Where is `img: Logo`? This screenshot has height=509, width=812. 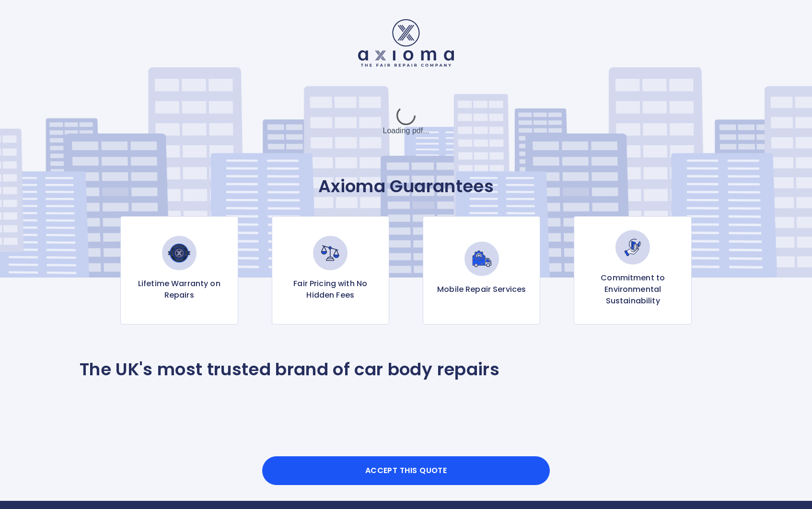
img: Logo is located at coordinates (406, 43).